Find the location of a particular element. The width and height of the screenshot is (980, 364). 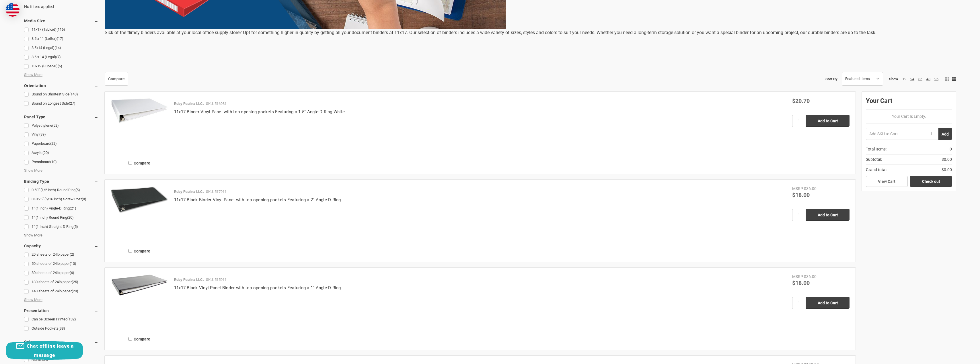

input: Add SKU to Cart is located at coordinates (895, 134).